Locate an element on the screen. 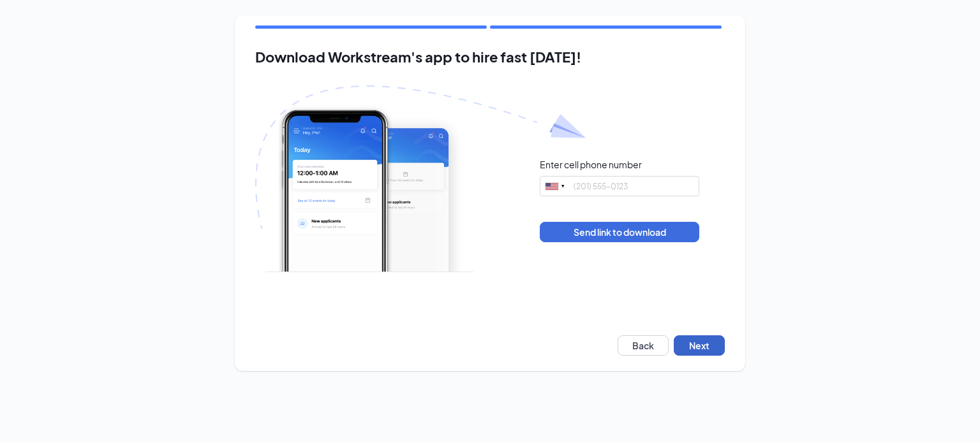  div: Enter cell phone number is located at coordinates (591, 165).